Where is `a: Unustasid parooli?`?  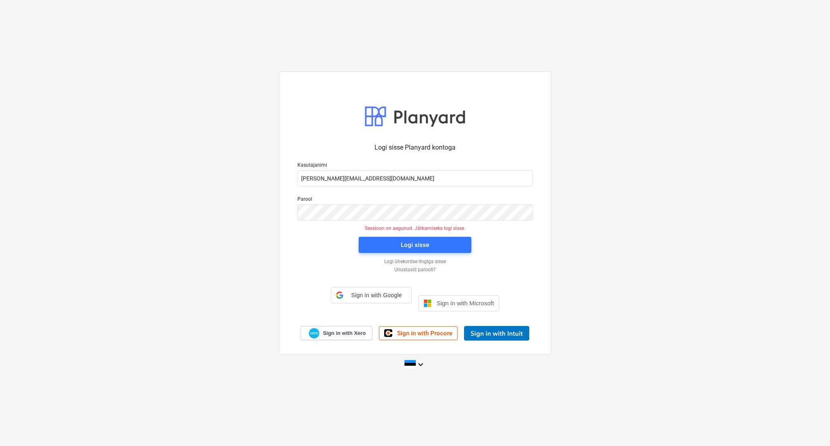 a: Unustasid parooli? is located at coordinates (415, 270).